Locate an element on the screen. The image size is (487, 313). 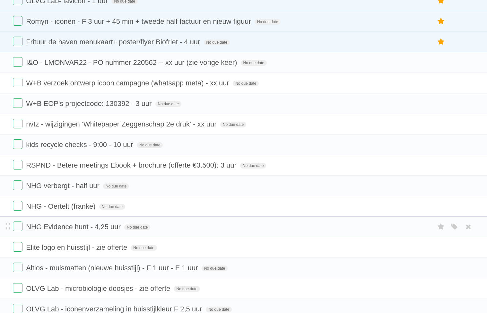
span: W+B verzoek ontwerp icoon campagne (whatsapp meta) - xx uur is located at coordinates (128, 83).